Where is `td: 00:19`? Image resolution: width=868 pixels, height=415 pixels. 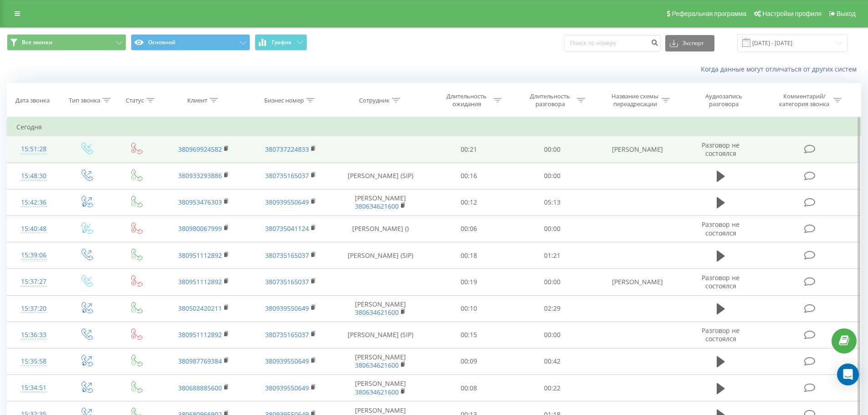 td: 00:19 is located at coordinates (469, 282).